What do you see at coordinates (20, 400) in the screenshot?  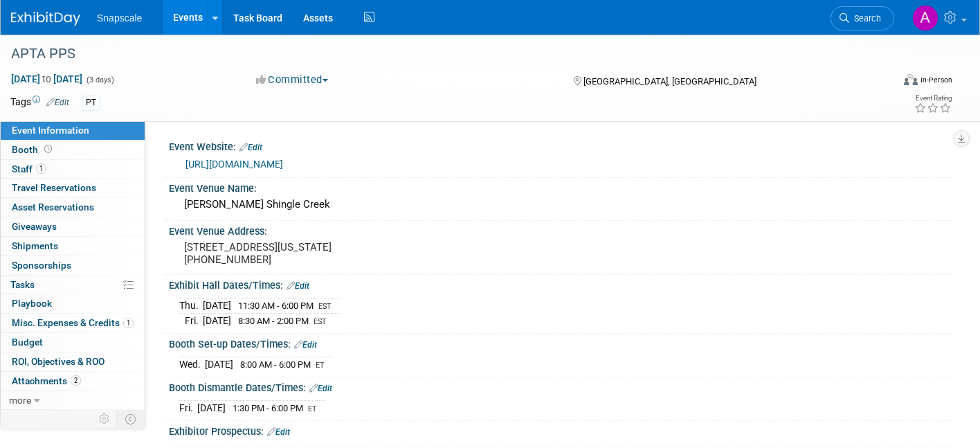 I see `span: more` at bounding box center [20, 400].